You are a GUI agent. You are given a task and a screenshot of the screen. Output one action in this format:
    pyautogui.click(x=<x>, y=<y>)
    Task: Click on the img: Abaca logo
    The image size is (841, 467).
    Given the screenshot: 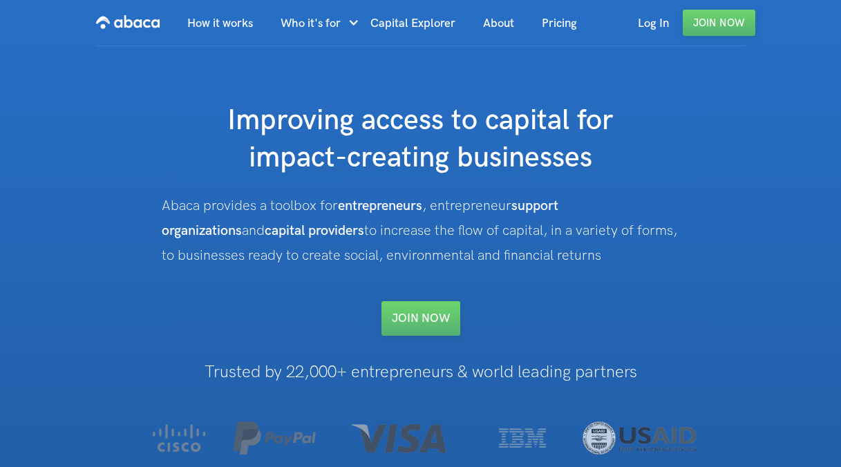 What is the action you would take?
    pyautogui.click(x=128, y=22)
    